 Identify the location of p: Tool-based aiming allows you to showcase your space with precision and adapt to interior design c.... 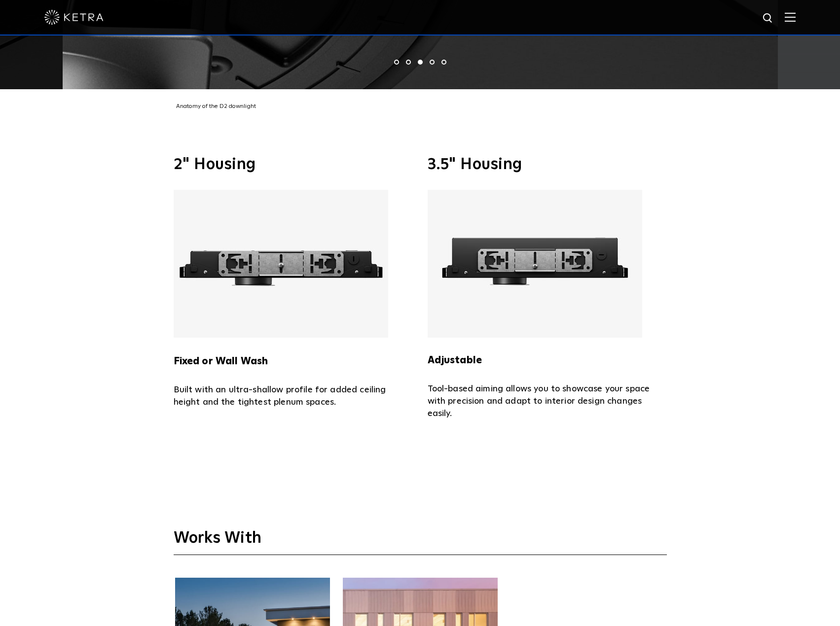
(547, 402).